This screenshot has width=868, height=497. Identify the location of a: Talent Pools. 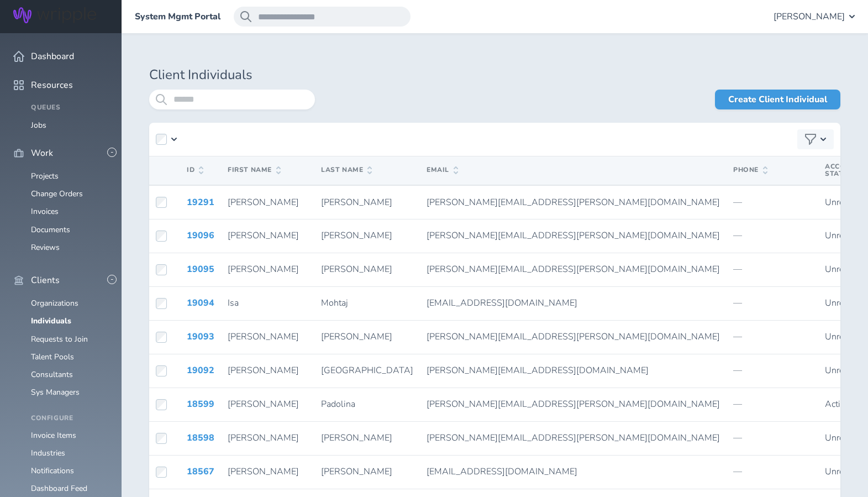
(52, 357).